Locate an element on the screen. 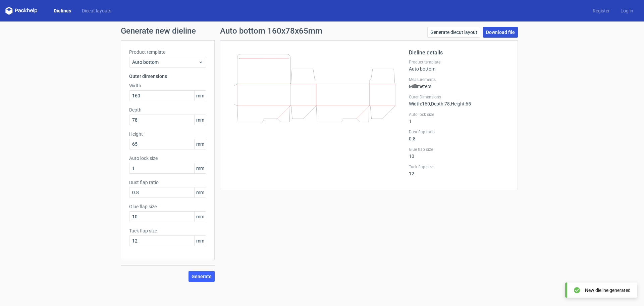  a: Generate diecut layout is located at coordinates (454, 32).